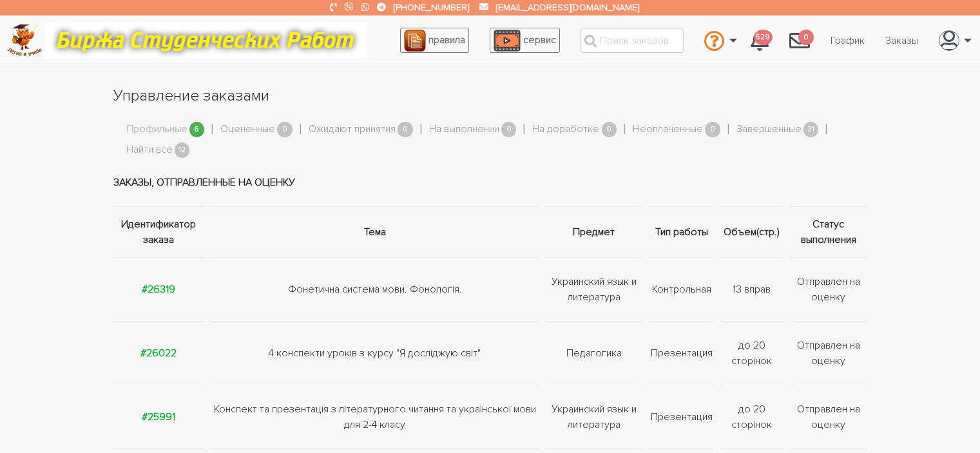  I want to click on strong: #26319, so click(159, 289).